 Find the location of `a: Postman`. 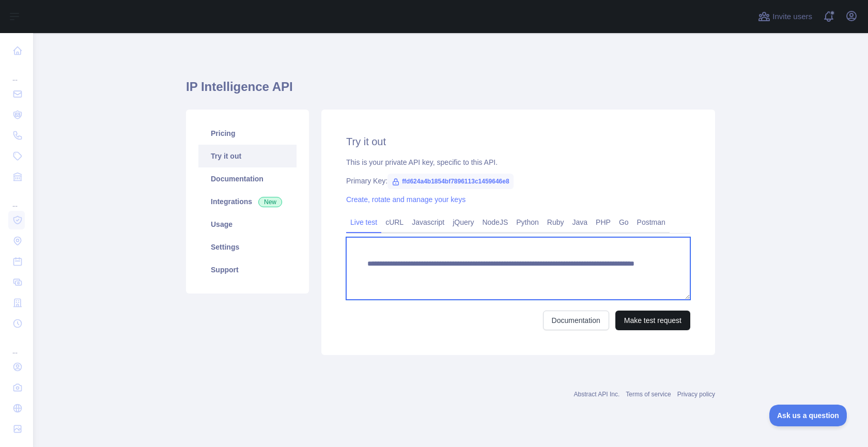

a: Postman is located at coordinates (650, 222).